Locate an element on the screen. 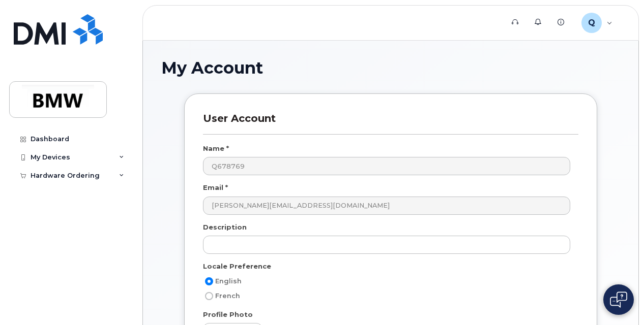 This screenshot has width=644, height=325. span: French is located at coordinates (228, 296).